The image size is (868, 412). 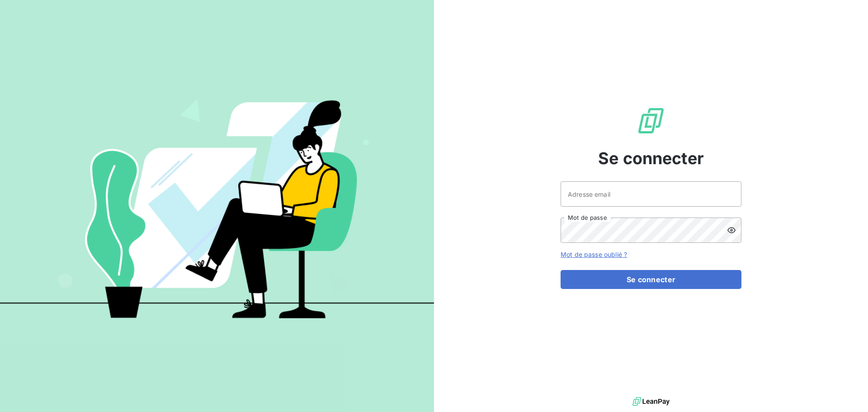 What do you see at coordinates (651, 121) in the screenshot?
I see `img: Logo LeanPay` at bounding box center [651, 121].